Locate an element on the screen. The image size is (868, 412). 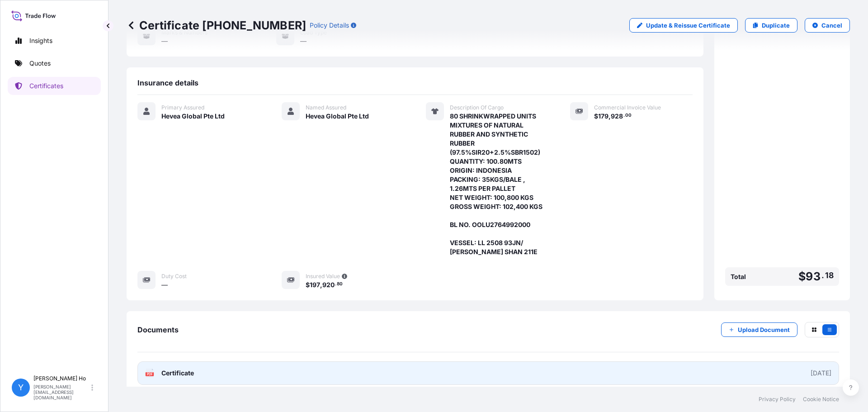
span: Description Of Cargo is located at coordinates (476, 108).